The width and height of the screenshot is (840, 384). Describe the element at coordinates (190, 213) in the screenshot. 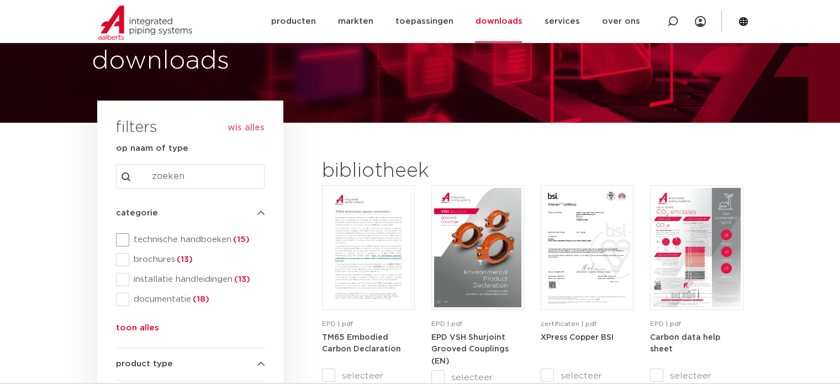

I see `h4: categorie` at that location.